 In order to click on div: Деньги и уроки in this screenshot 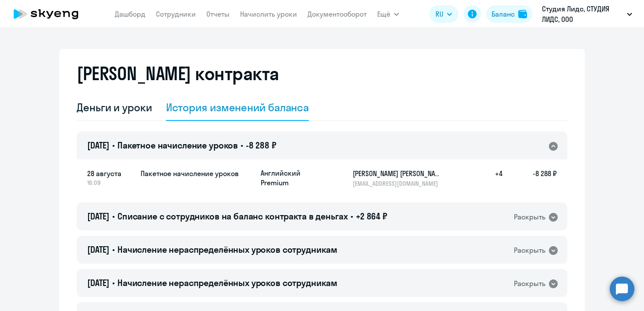, I will do `click(114, 108)`.